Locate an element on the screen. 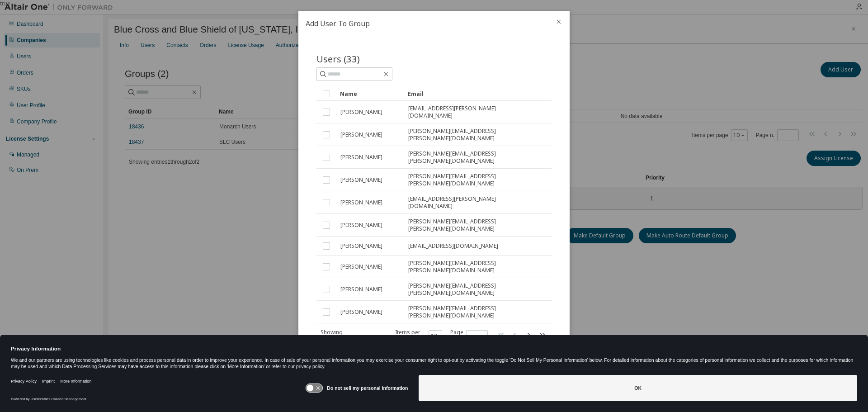 Image resolution: width=868 pixels, height=412 pixels. div: Email is located at coordinates (472, 93).